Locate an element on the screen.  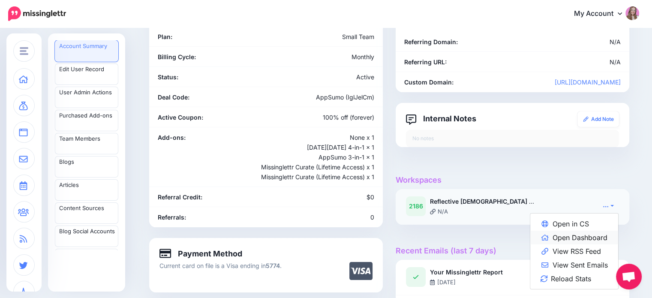
h4: Payment Method is located at coordinates (201, 253).